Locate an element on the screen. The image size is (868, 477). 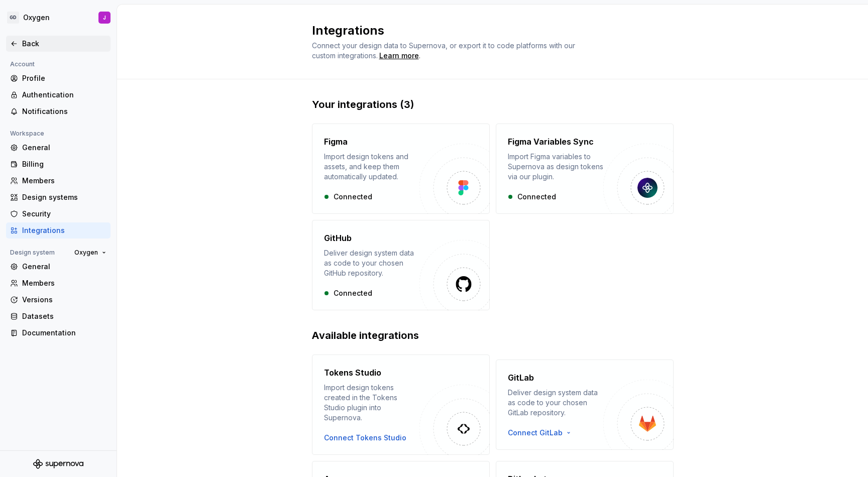
div: Import Figma variables to Supernova as design tokens via our plugin. is located at coordinates (556, 167).